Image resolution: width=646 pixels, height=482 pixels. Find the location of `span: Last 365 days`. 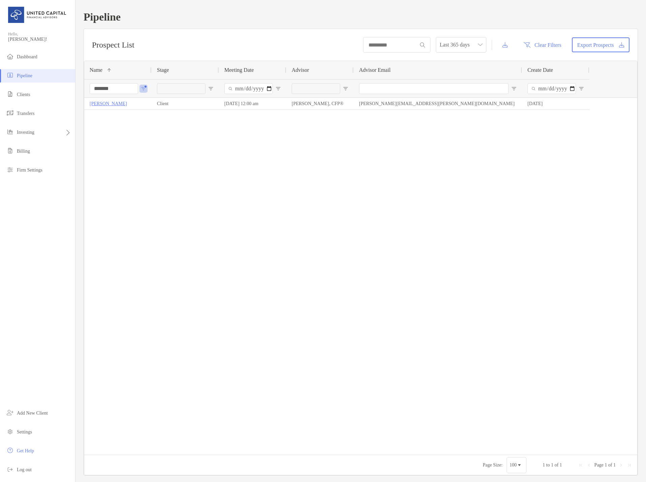

span: Last 365 days is located at coordinates (461, 45).